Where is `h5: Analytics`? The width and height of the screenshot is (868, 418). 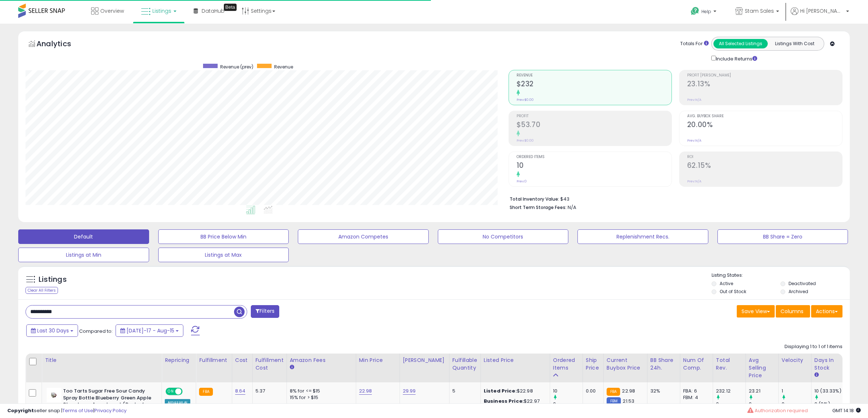 h5: Analytics is located at coordinates (61, 44).